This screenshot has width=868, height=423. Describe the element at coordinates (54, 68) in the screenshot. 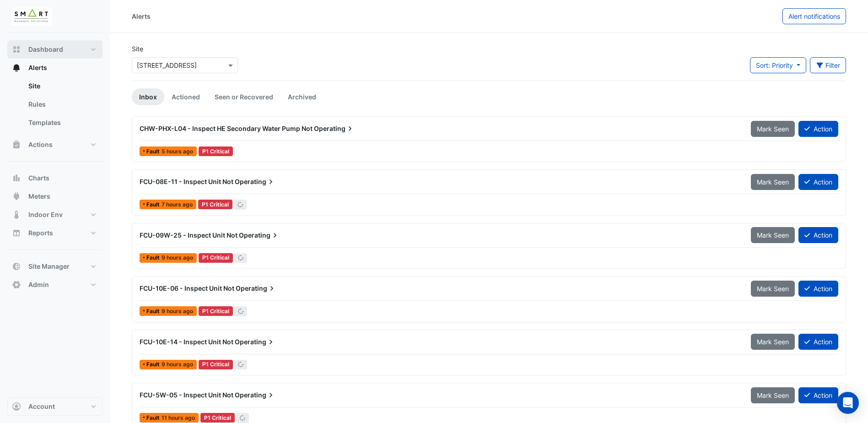

I see `button: Alerts` at that location.